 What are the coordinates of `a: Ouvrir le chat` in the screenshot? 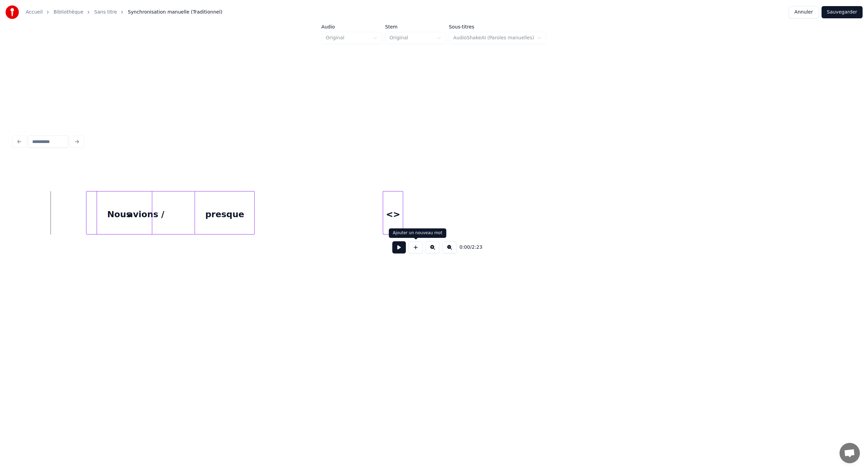 It's located at (849, 453).